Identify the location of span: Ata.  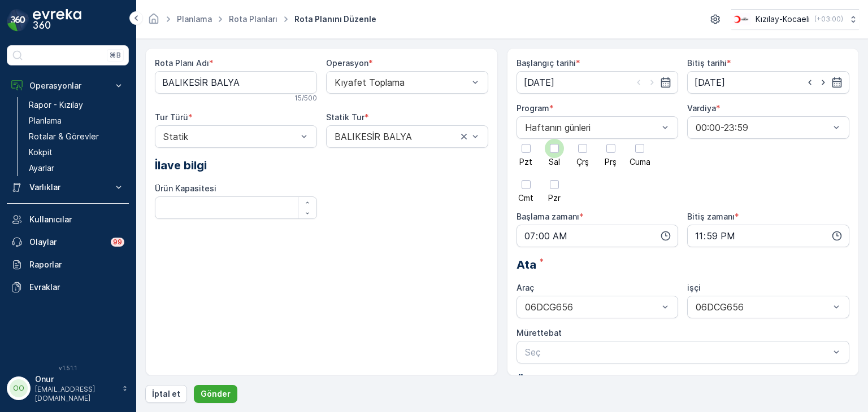
(526, 265).